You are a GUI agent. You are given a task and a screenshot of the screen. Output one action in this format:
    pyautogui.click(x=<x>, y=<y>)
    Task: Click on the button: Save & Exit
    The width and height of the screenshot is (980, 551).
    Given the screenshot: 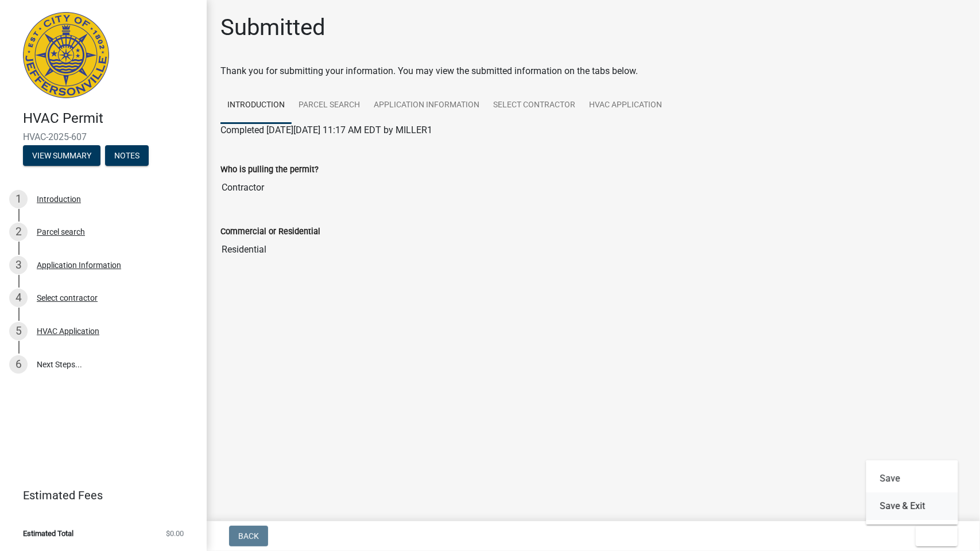 What is the action you would take?
    pyautogui.click(x=912, y=506)
    